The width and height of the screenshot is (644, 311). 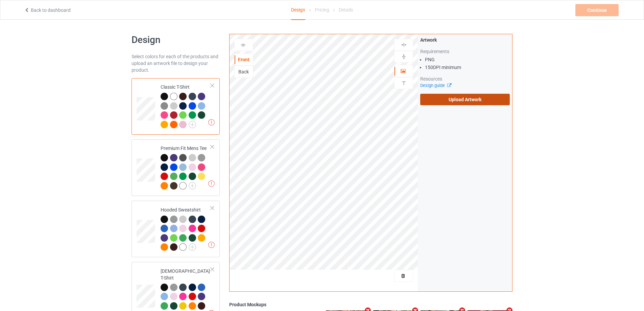 What do you see at coordinates (244, 59) in the screenshot?
I see `div: Front` at bounding box center [244, 59].